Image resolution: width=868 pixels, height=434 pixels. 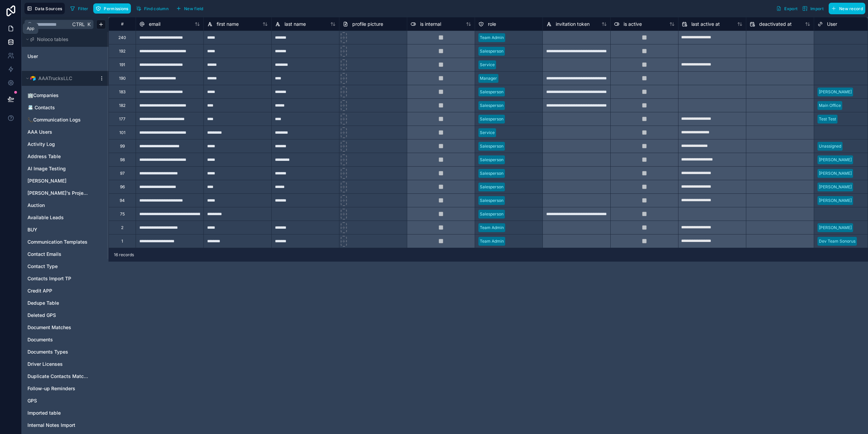 I want to click on div: Document Matches, so click(x=65, y=327).